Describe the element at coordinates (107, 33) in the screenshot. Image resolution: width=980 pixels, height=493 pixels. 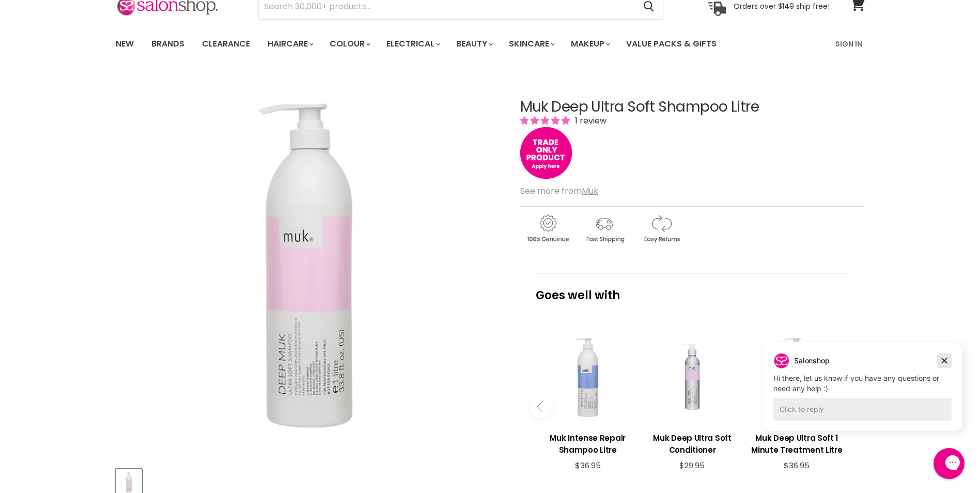
I see `div: Message from Salonshop. Hi there, let us know if you have any questions or need any help :)` at that location.